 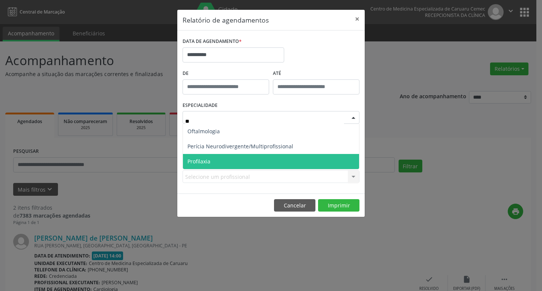 I want to click on span: Profilaxia, so click(x=199, y=161).